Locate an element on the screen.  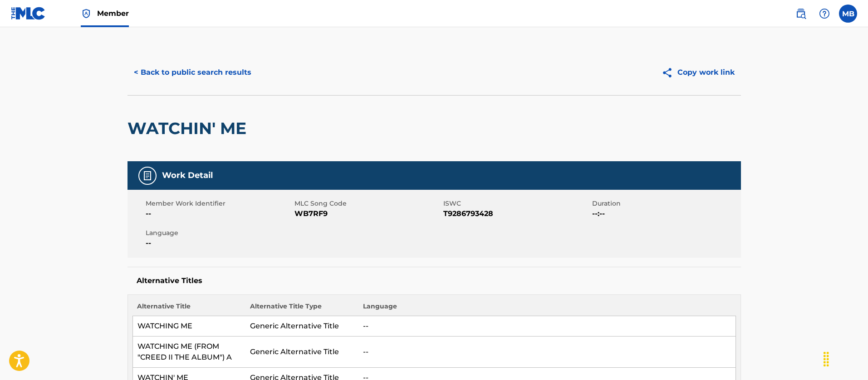
th: Alternative Title is located at coordinates (189, 309).